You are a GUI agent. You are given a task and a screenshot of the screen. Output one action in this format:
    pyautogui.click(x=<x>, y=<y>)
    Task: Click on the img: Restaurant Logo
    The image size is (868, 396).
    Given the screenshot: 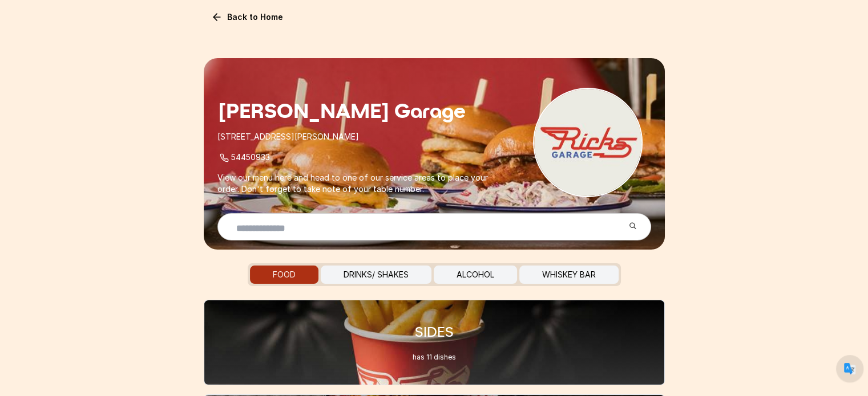 What is the action you would take?
    pyautogui.click(x=588, y=143)
    